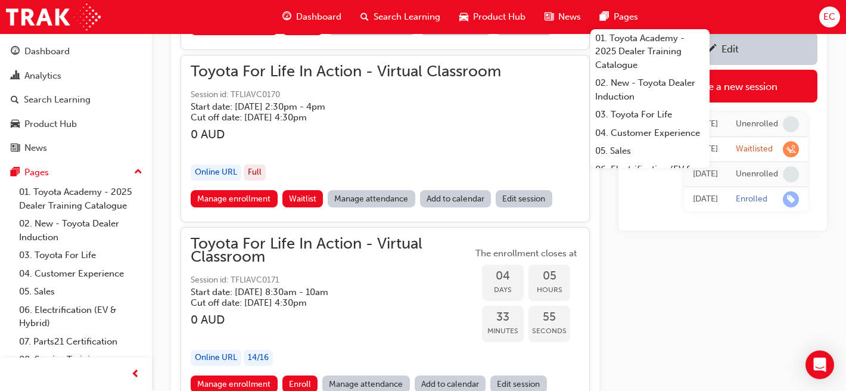 This screenshot has height=391, width=846. I want to click on img: Trak, so click(53, 17).